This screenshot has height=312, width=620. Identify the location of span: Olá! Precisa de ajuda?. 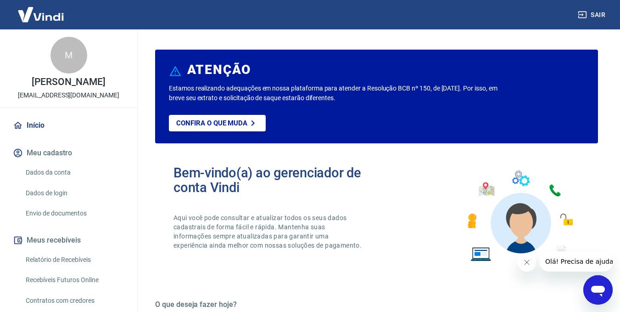
(41, 10).